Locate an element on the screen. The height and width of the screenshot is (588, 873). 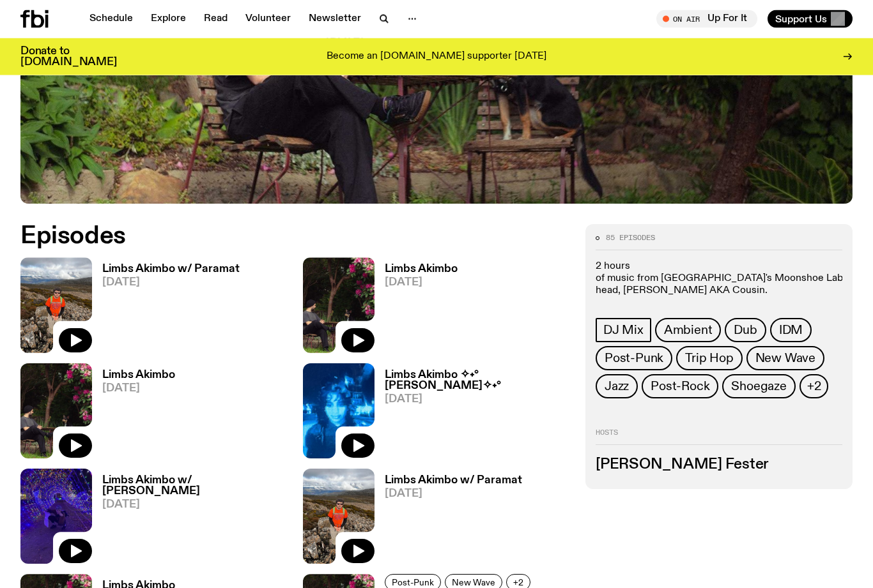
button: Support Us is located at coordinates (810, 19).